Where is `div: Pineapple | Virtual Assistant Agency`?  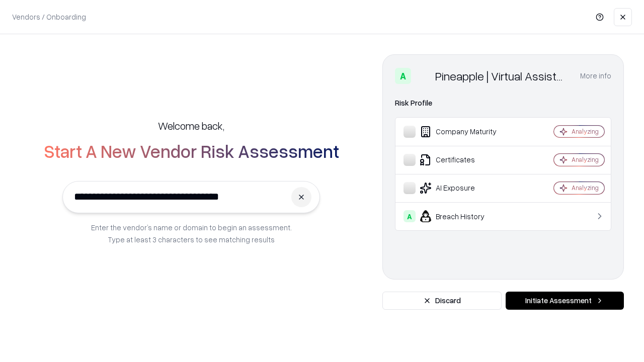 div: Pineapple | Virtual Assistant Agency is located at coordinates (501, 76).